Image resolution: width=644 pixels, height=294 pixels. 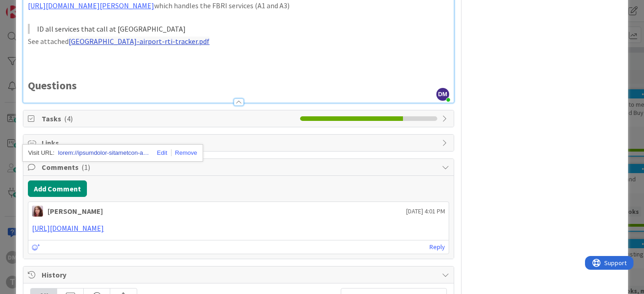 What do you see at coordinates (52, 85) in the screenshot?
I see `strong: Questions` at bounding box center [52, 85].